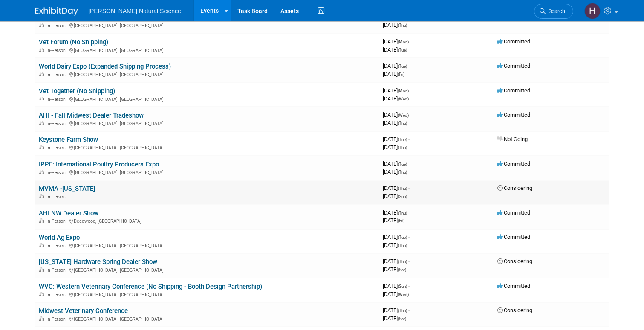 This screenshot has width=644, height=330. What do you see at coordinates (73, 42) in the screenshot?
I see `a: Vet Forum (No Shipping)` at bounding box center [73, 42].